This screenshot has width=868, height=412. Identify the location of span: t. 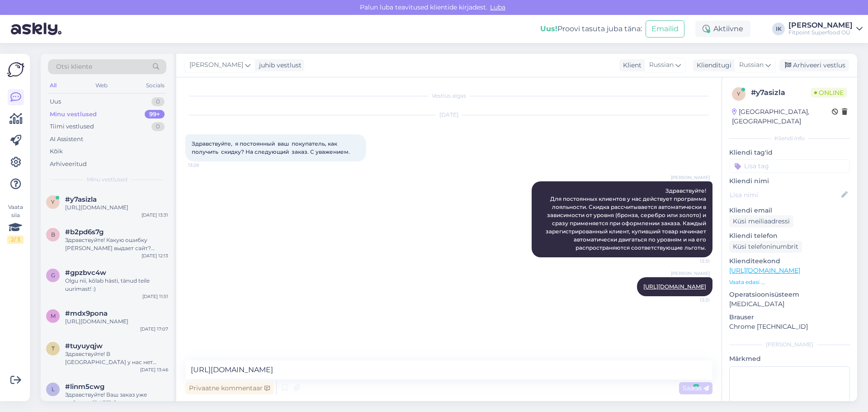
(53, 348).